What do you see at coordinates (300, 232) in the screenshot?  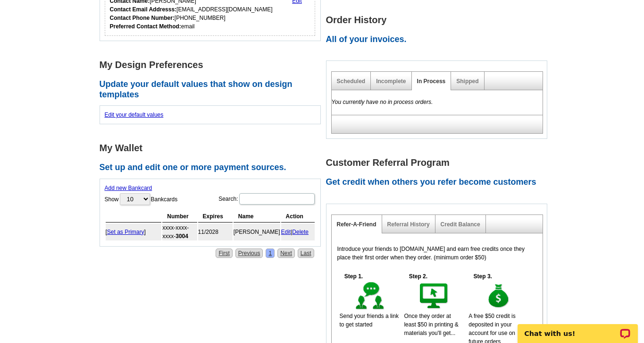 I see `a: Delete` at bounding box center [300, 232].